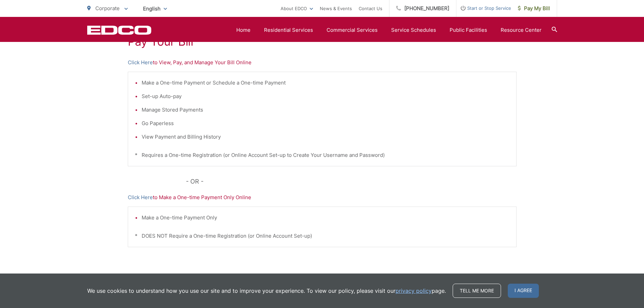 The height and width of the screenshot is (308, 644). Describe the element at coordinates (351, 182) in the screenshot. I see `p: - OR -` at that location.